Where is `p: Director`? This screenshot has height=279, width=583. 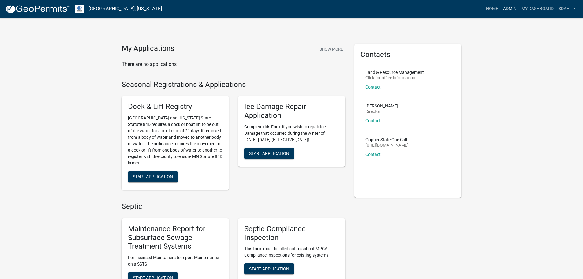 p: Director is located at coordinates (382, 111).